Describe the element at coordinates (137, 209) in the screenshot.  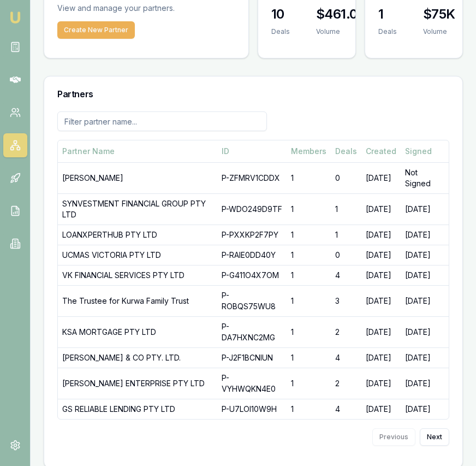
I see `td: SYNVESTMENT FINANCIAL GROUP PTY LTD` at that location.